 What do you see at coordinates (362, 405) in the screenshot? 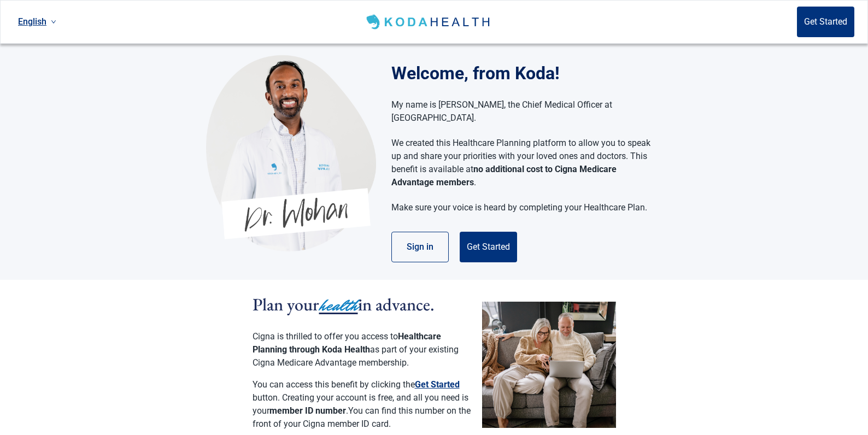
I see `p: You can access this benefit by clicking the button. Creating your account is free, and all you ne...` at bounding box center [362, 405].